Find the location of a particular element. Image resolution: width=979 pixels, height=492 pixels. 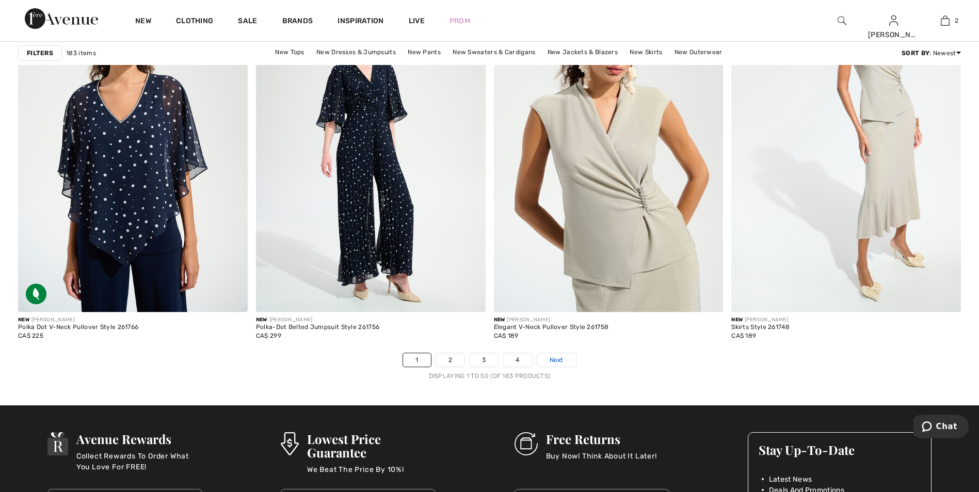

h3: Stay Up-To-Date is located at coordinates (839, 450).